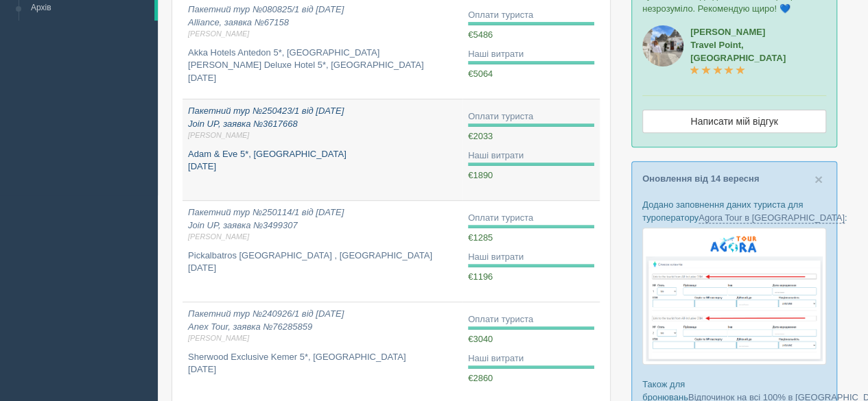 The height and width of the screenshot is (401, 868). Describe the element at coordinates (480, 135) in the screenshot. I see `span: €2033` at that location.